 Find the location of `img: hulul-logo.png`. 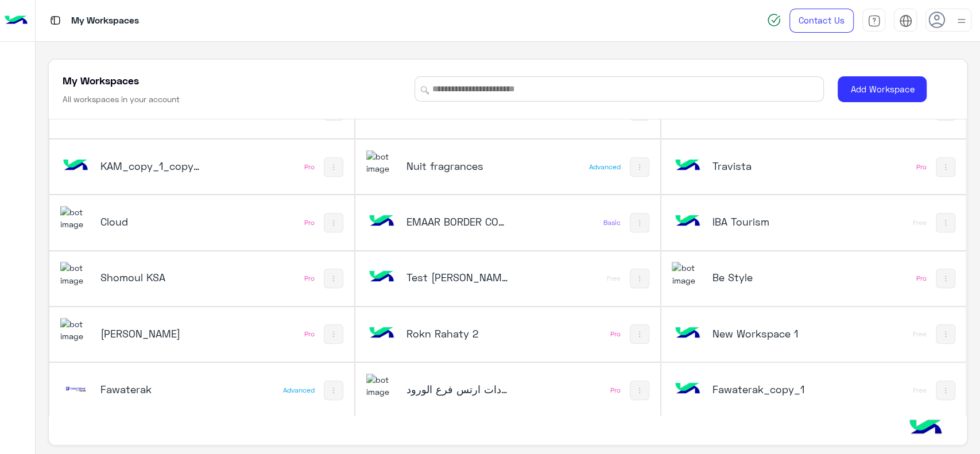

img: hulul-logo.png is located at coordinates (925, 428).